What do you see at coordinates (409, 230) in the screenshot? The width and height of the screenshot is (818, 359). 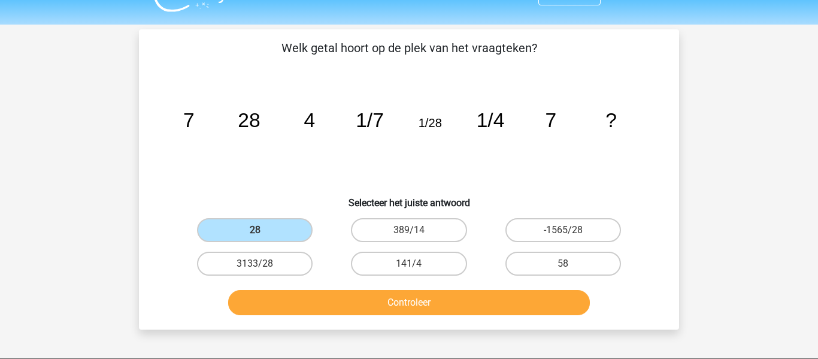 I see `label: 389/14` at bounding box center [409, 230].